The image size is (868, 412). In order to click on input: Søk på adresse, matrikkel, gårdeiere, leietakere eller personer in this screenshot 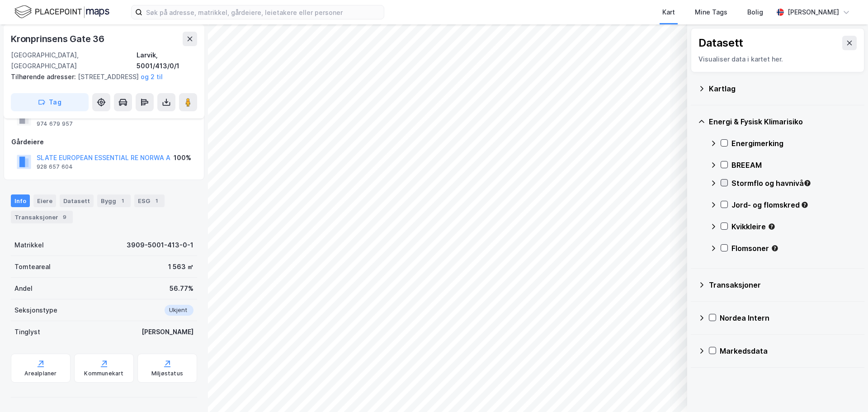, I will do `click(263, 12)`.